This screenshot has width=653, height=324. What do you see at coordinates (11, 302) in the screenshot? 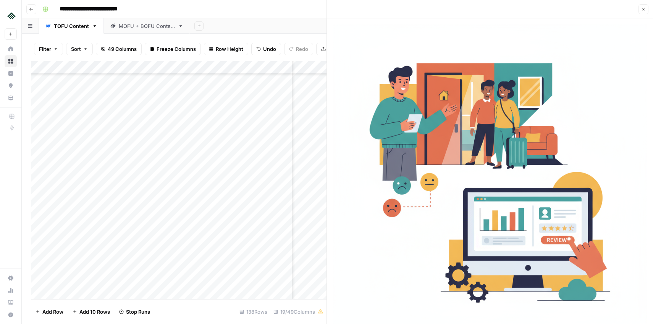
I see `a: Learning Hub` at bounding box center [11, 302].